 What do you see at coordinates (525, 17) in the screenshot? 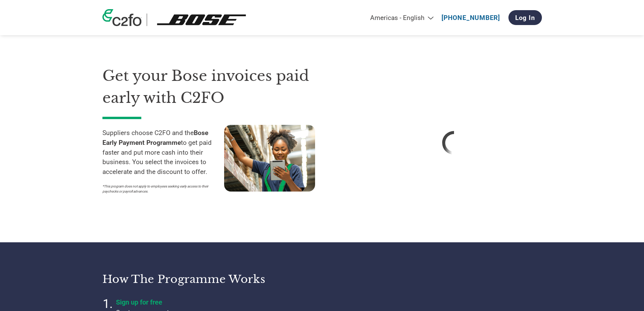
I see `a: Log In` at bounding box center [525, 17].